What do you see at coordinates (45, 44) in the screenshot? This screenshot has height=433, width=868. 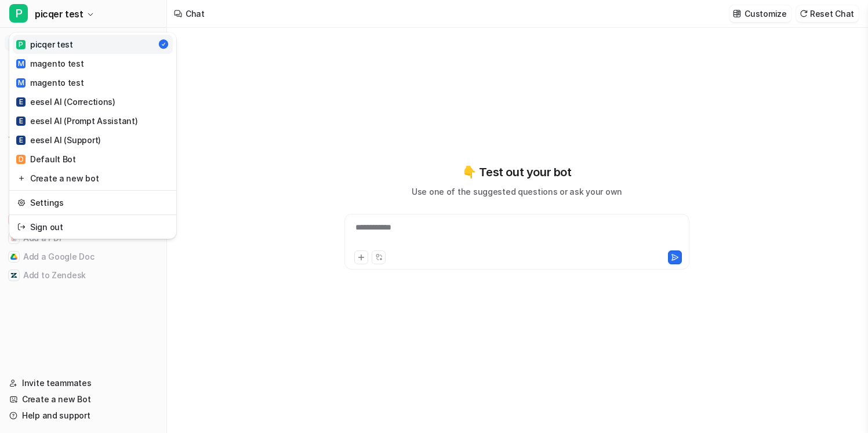 I see `div: picqer test` at bounding box center [45, 44].